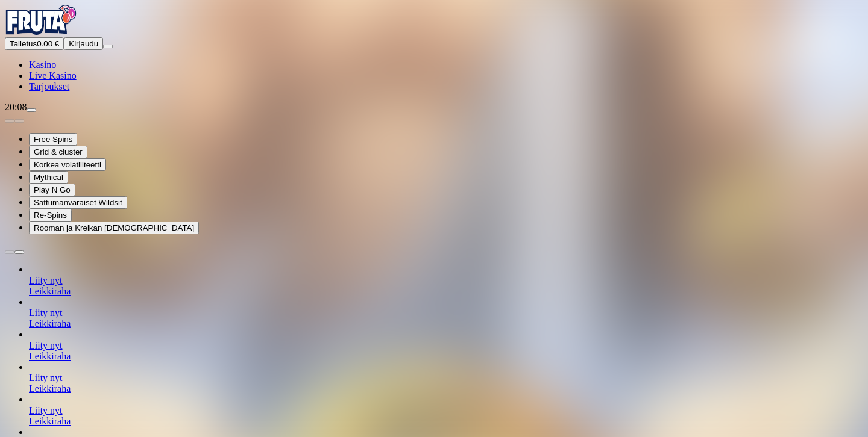  Describe the element at coordinates (42, 64) in the screenshot. I see `a: Kasino` at that location.